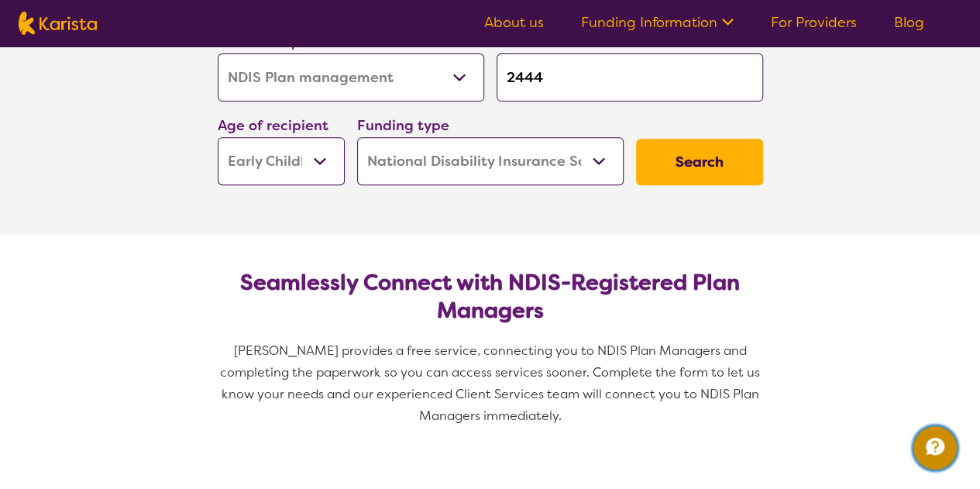  Describe the element at coordinates (699, 162) in the screenshot. I see `button: Search` at that location.